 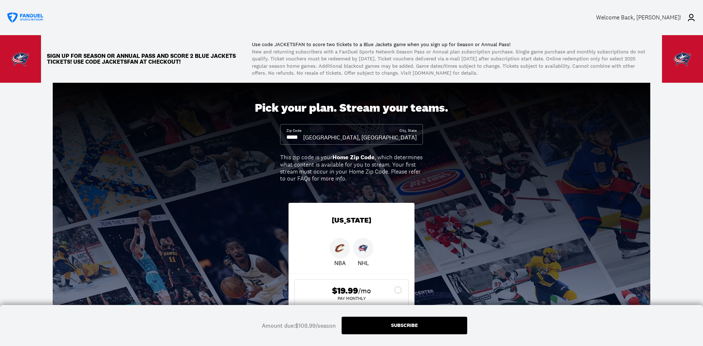 What do you see at coordinates (351, 108) in the screenshot?
I see `div: Pick your plan. Stream your teams.` at bounding box center [351, 108].